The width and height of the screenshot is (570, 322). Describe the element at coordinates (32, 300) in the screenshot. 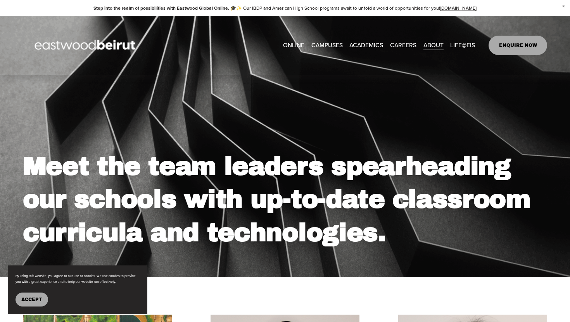

I see `span: Accept` at that location.